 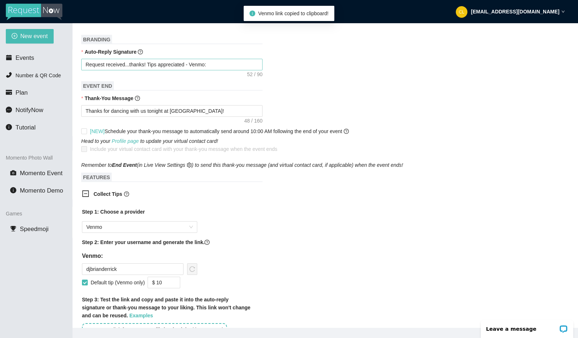 I want to click on span: Events, so click(x=25, y=58).